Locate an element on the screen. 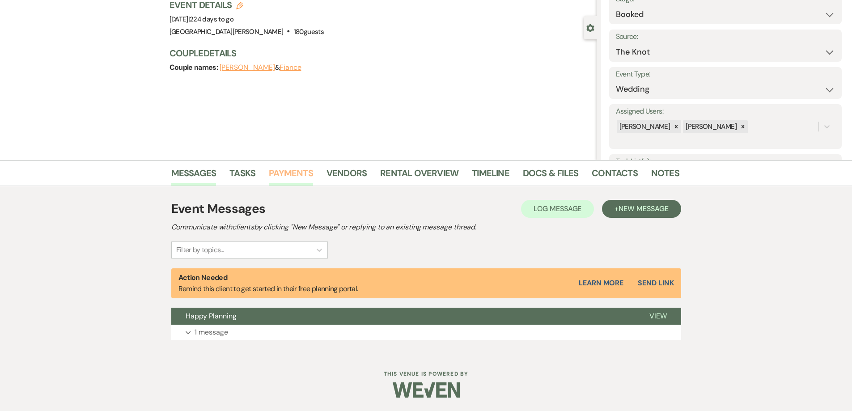 Image resolution: width=852 pixels, height=411 pixels. a: Contacts is located at coordinates (614, 176).